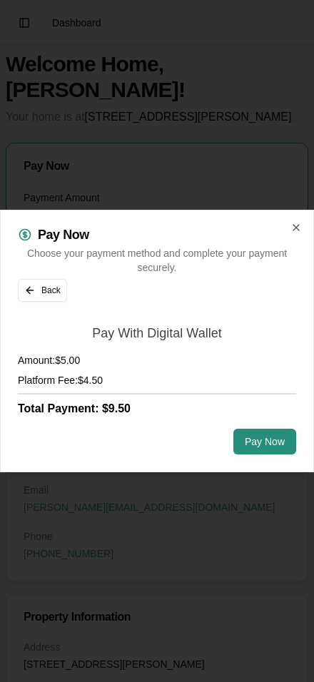 The height and width of the screenshot is (682, 314). I want to click on p: Choose your payment method and complete your payment securely., so click(157, 260).